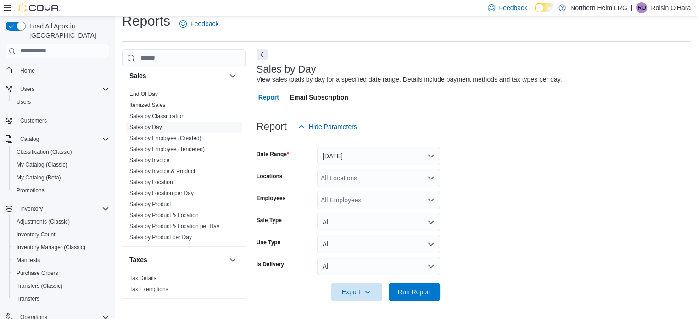  I want to click on a: Sales by Location, so click(151, 182).